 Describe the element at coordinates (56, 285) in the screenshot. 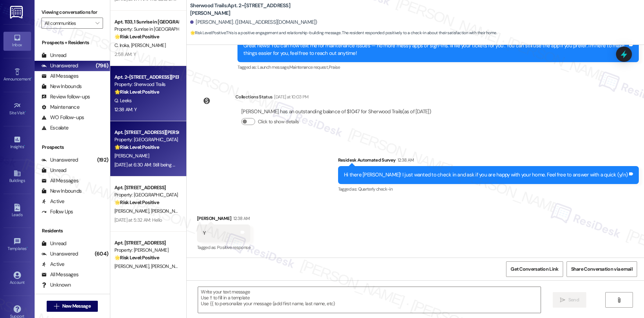

I see `div: Unknown` at that location.